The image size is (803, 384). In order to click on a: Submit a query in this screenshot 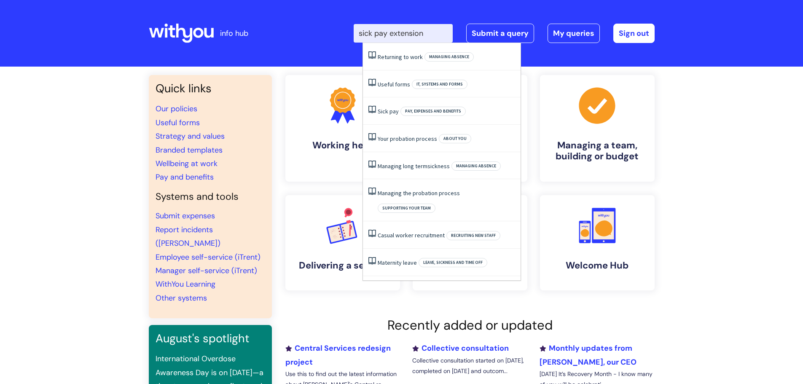, I will do `click(500, 33)`.